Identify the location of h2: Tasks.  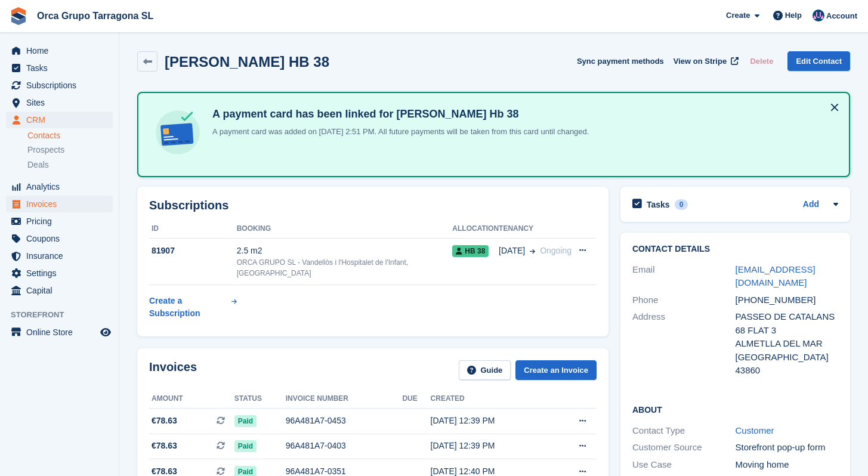
(658, 205).